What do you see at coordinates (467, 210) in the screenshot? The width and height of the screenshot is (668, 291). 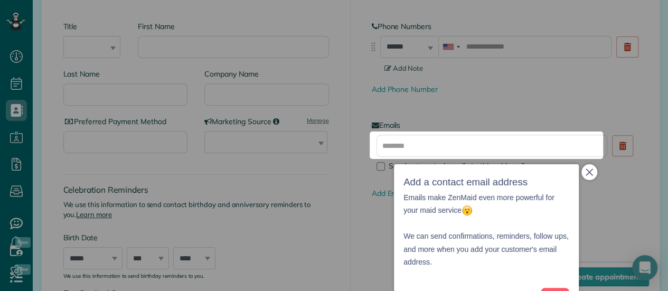 I see `img: :open_mouth:` at bounding box center [467, 210].